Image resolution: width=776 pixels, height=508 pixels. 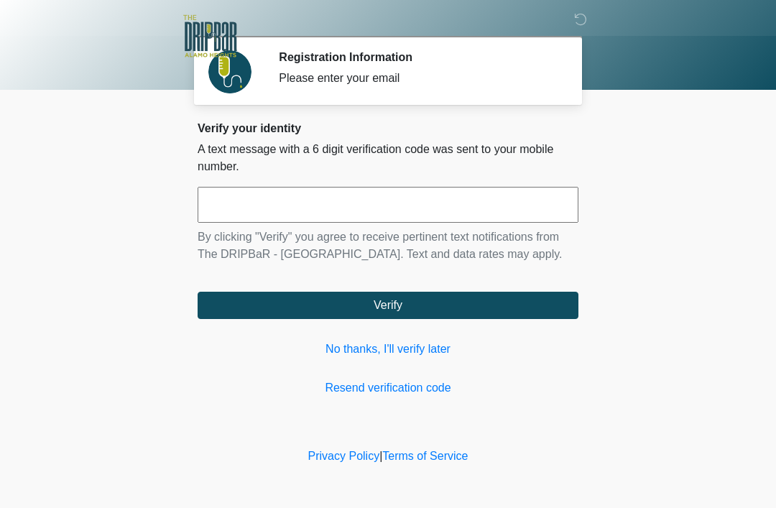 What do you see at coordinates (418, 78) in the screenshot?
I see `div: Please enter your email` at bounding box center [418, 78].